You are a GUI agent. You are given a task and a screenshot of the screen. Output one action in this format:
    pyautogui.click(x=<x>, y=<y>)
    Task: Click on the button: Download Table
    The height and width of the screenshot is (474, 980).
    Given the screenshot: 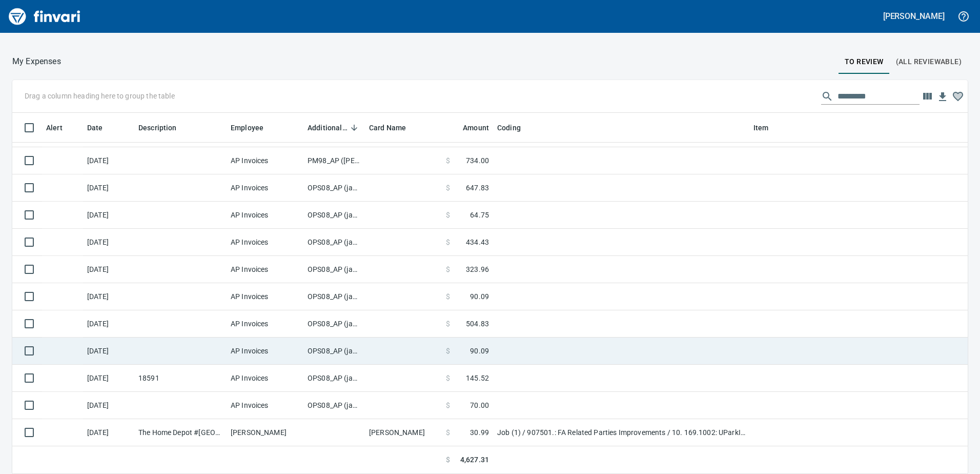 What is the action you would take?
    pyautogui.click(x=942, y=97)
    